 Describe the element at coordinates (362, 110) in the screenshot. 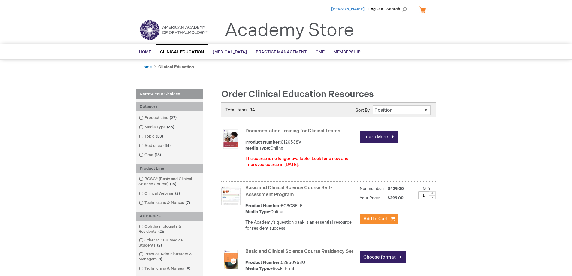

I see `label: Sort By` at that location.